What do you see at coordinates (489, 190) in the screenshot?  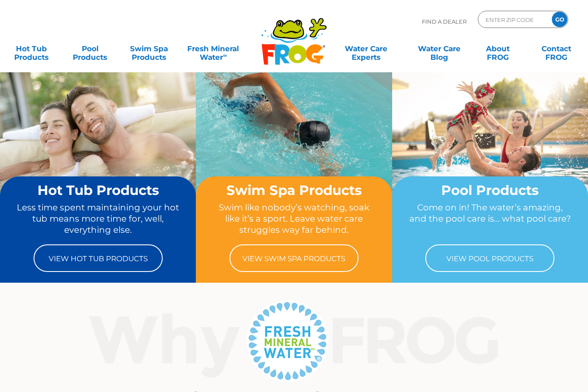 I see `h2: Pool Products` at bounding box center [489, 190].